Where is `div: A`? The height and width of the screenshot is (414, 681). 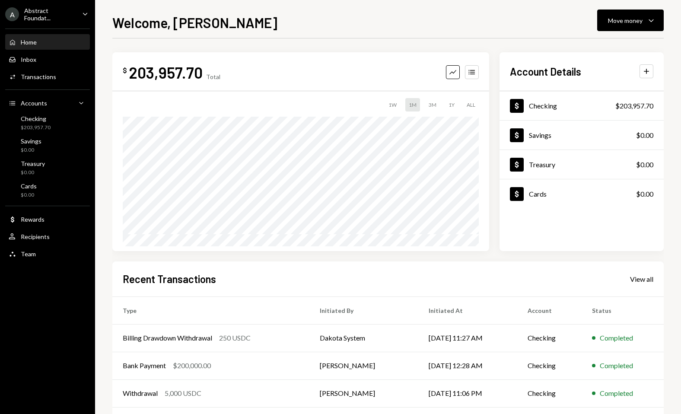 div: A is located at coordinates (12, 14).